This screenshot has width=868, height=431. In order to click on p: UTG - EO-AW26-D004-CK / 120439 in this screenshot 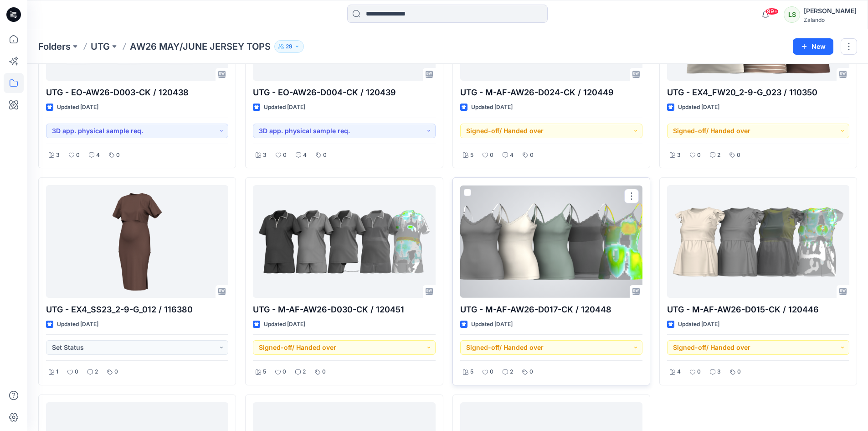, I will do `click(344, 93)`.